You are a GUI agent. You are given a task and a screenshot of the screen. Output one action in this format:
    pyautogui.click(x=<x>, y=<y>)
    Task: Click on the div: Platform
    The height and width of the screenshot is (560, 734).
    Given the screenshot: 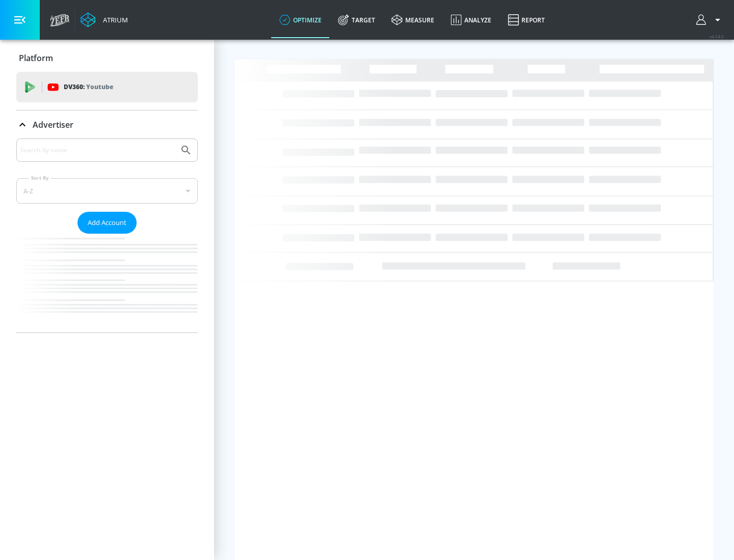 What is the action you would take?
    pyautogui.click(x=107, y=58)
    